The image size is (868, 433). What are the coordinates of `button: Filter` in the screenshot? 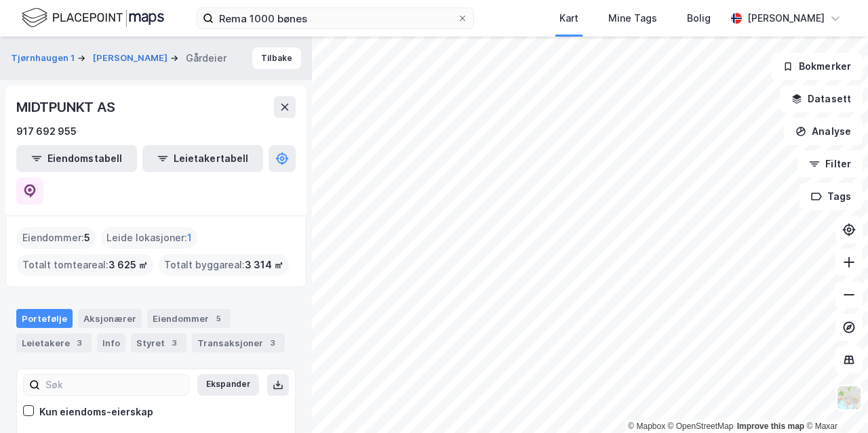 It's located at (830, 164).